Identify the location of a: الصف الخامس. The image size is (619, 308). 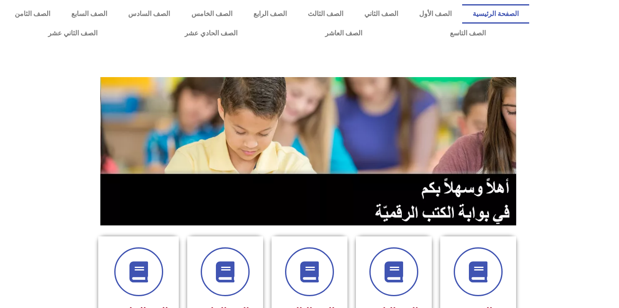
(212, 14).